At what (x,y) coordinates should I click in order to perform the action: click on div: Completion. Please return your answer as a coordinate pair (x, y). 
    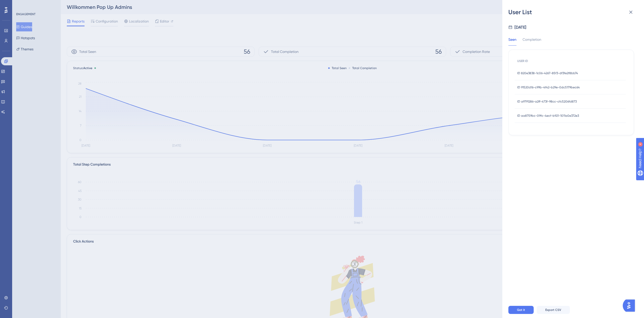
    Looking at the image, I should click on (531, 41).